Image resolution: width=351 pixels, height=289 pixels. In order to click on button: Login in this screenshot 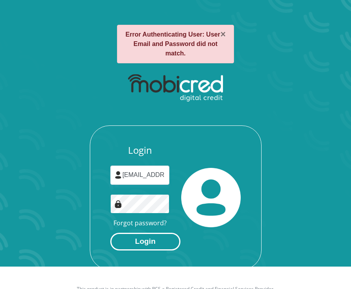, I will do `click(145, 242)`.